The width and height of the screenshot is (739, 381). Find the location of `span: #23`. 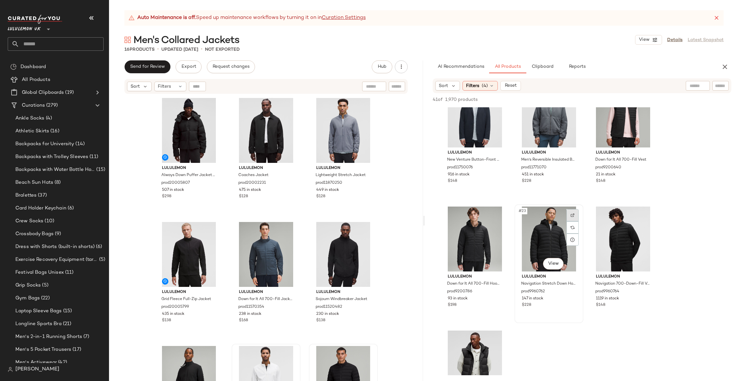

span: #23 is located at coordinates (523, 211).